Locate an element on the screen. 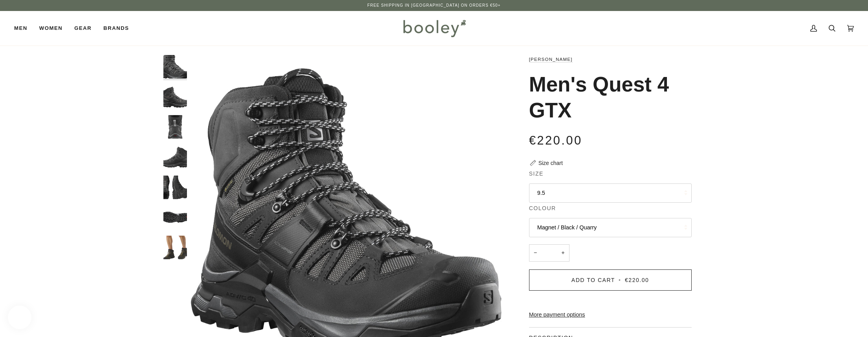  span: Men is located at coordinates (20, 28).